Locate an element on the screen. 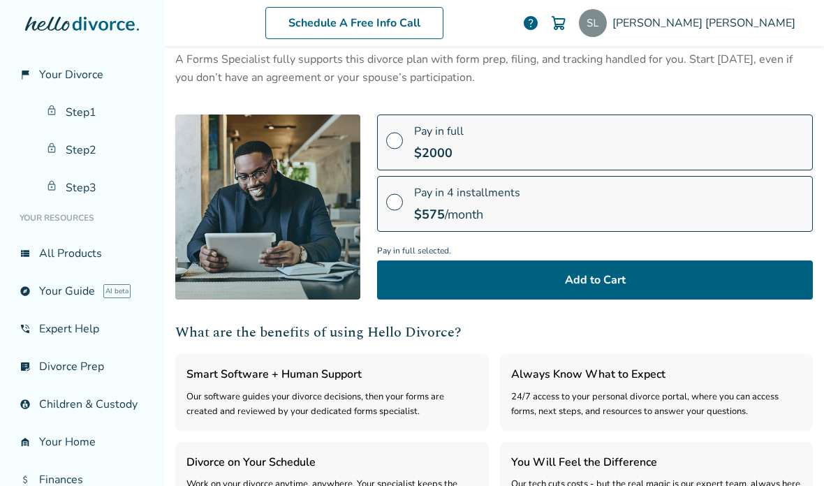 The image size is (824, 486). span: help is located at coordinates (531, 23).